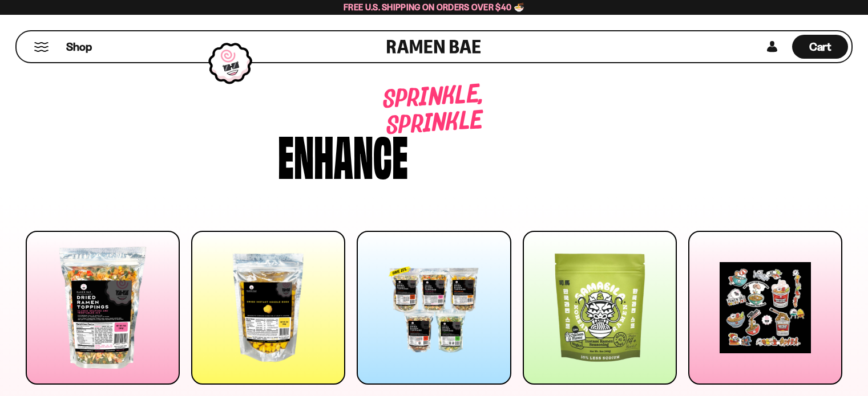 This screenshot has width=868, height=396. Describe the element at coordinates (79, 46) in the screenshot. I see `a: Shop` at that location.